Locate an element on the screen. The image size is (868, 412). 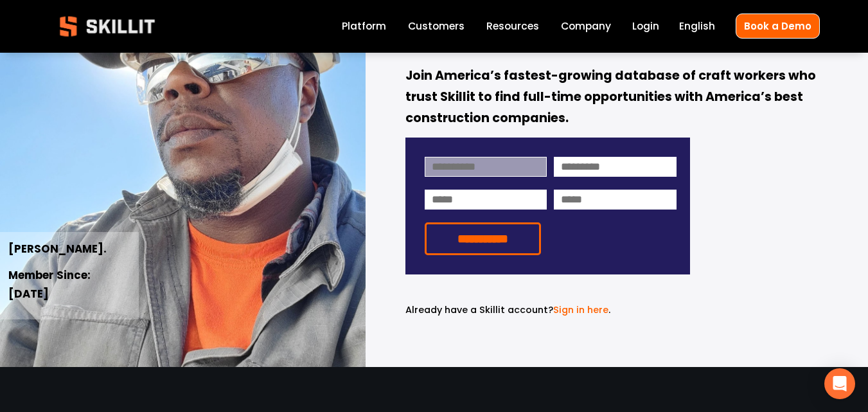
a: Company is located at coordinates (586, 26).